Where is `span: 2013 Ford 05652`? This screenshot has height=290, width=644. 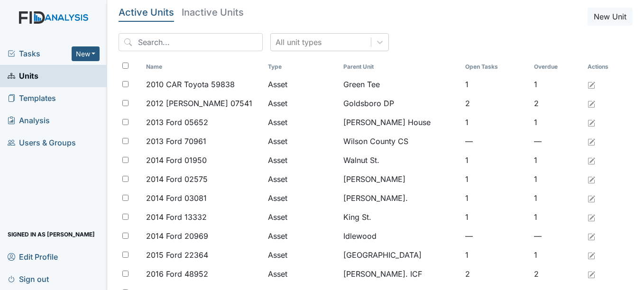 span: 2013 Ford 05652 is located at coordinates (177, 122).